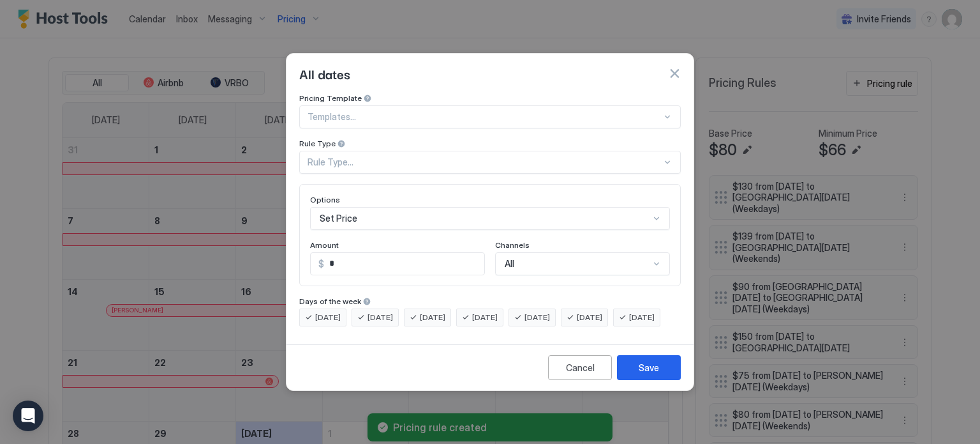  Describe the element at coordinates (330, 301) in the screenshot. I see `span: Days of the week` at that location.